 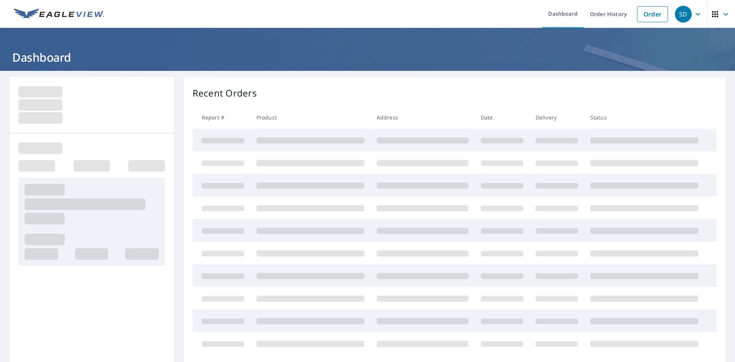 What do you see at coordinates (502, 117) in the screenshot?
I see `th: Date` at bounding box center [502, 117].